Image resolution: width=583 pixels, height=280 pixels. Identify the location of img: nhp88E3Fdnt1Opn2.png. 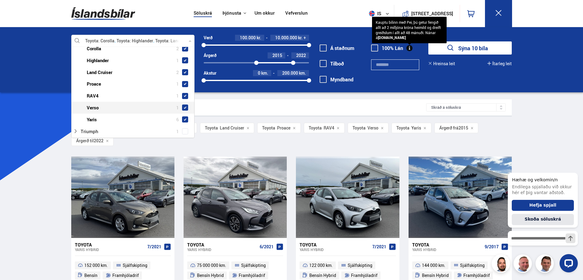
(502, 264).